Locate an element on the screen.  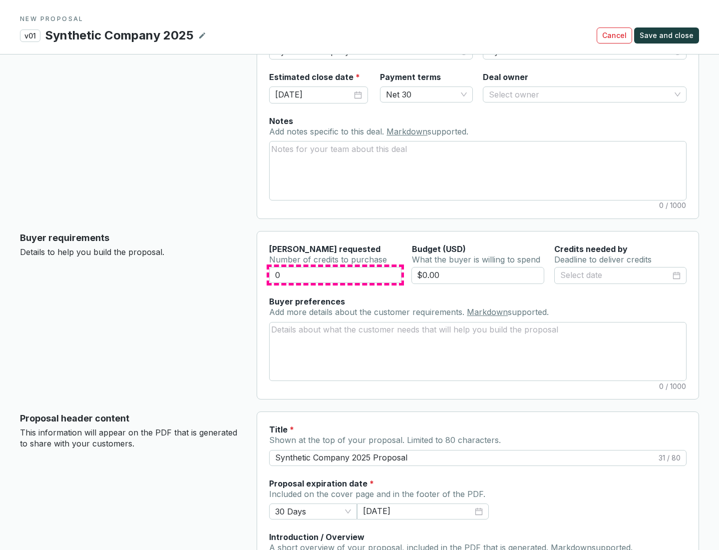
span: Shown at the top of your proposal. Limited to 80 characters. is located at coordinates (385, 440).